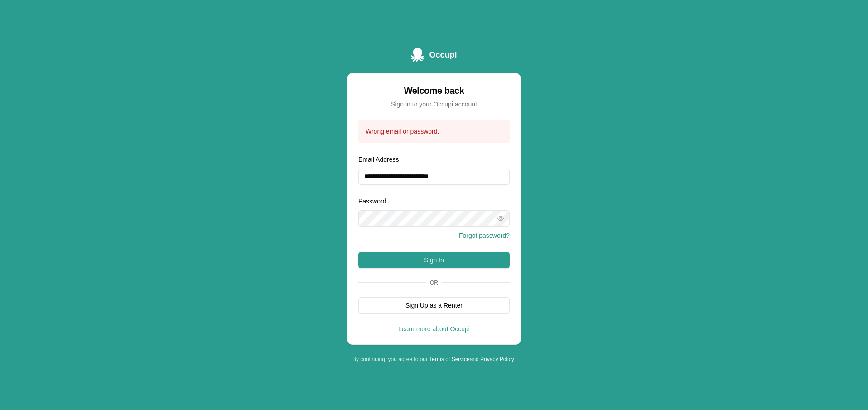 This screenshot has width=868, height=410. What do you see at coordinates (433, 55) in the screenshot?
I see `a: Occupi` at bounding box center [433, 55].